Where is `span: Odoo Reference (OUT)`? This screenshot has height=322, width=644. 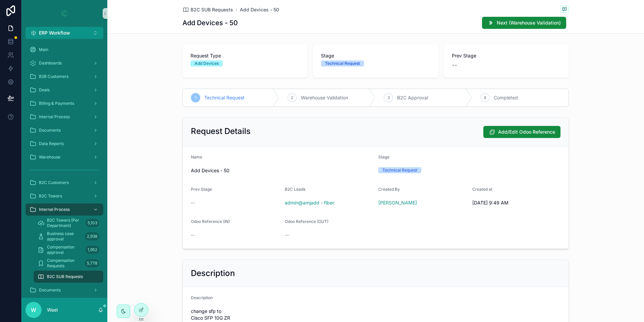
span: Odoo Reference (OUT) is located at coordinates (307, 221).